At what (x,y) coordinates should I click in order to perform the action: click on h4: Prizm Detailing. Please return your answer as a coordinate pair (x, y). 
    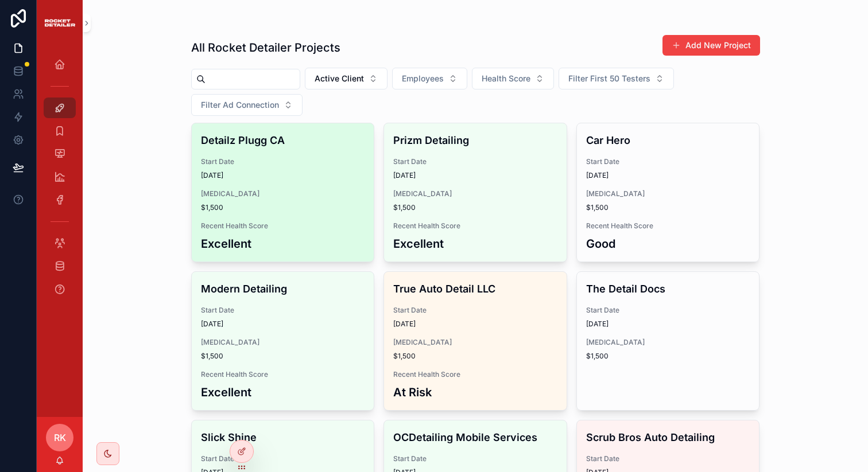
    Looking at the image, I should click on (475, 140).